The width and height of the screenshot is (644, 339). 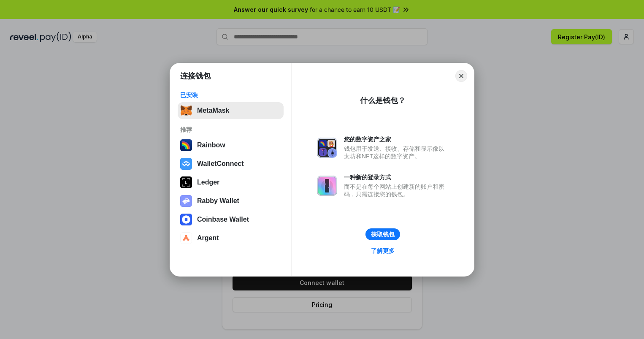 What do you see at coordinates (230, 238) in the screenshot?
I see `button: Argent` at bounding box center [230, 238].